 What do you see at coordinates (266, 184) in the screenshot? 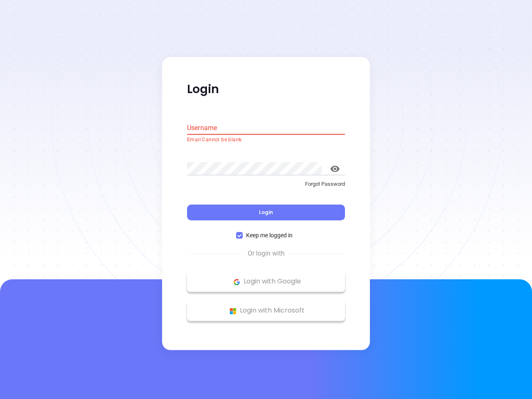
I see `p: Forgot Password` at bounding box center [266, 184].